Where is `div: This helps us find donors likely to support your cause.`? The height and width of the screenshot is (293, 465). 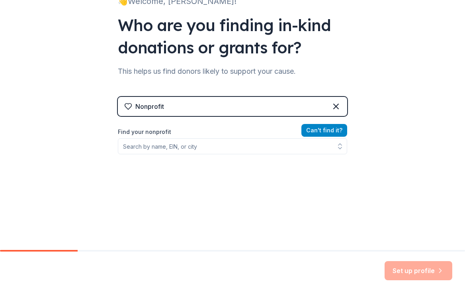 div: This helps us find donors likely to support your cause. is located at coordinates (233, 71).